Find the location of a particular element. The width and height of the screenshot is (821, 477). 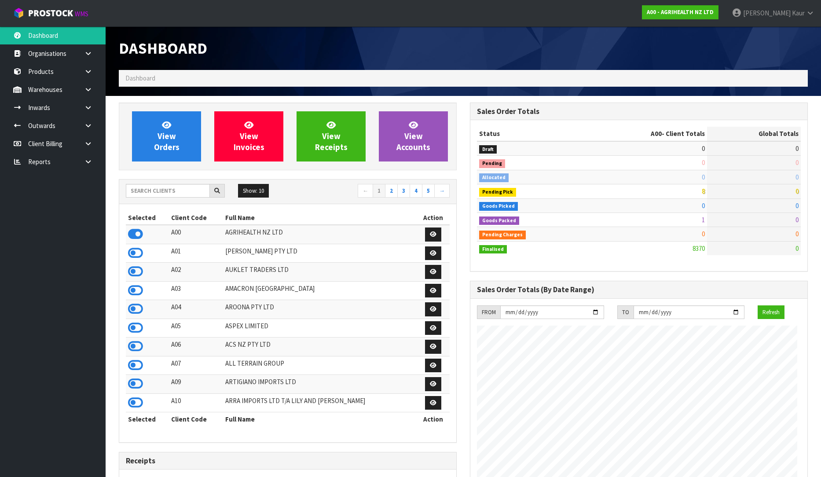

td: A00 is located at coordinates (196, 234).